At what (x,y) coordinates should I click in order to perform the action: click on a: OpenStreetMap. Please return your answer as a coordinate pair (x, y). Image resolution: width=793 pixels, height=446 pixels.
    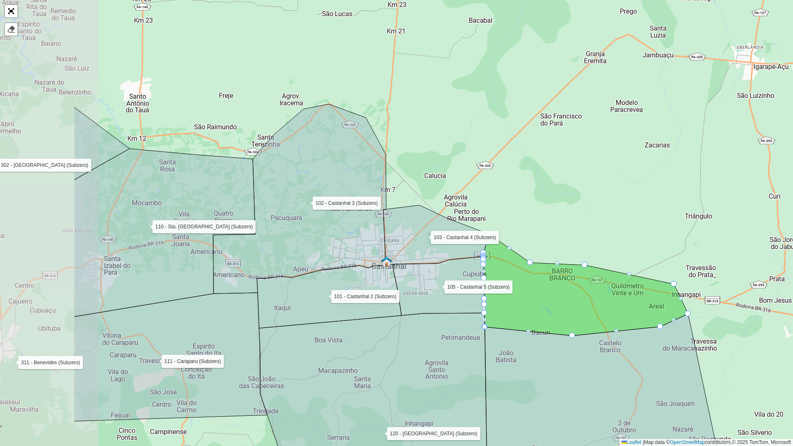
    Looking at the image, I should click on (687, 442).